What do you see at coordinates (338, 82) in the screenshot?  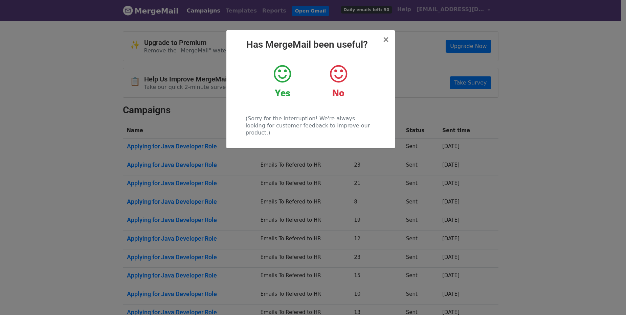 I see `a: No` at bounding box center [338, 82].